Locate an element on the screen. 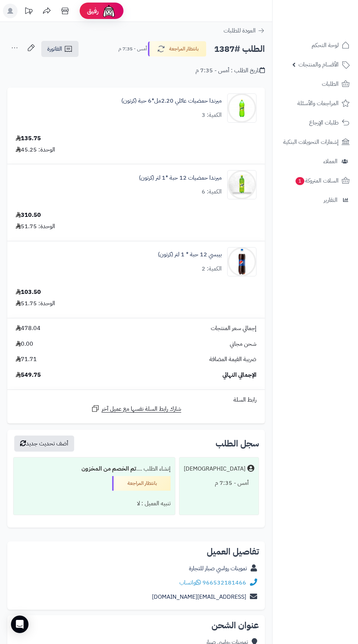  a: تحديثات المنصة is located at coordinates (29, 12).